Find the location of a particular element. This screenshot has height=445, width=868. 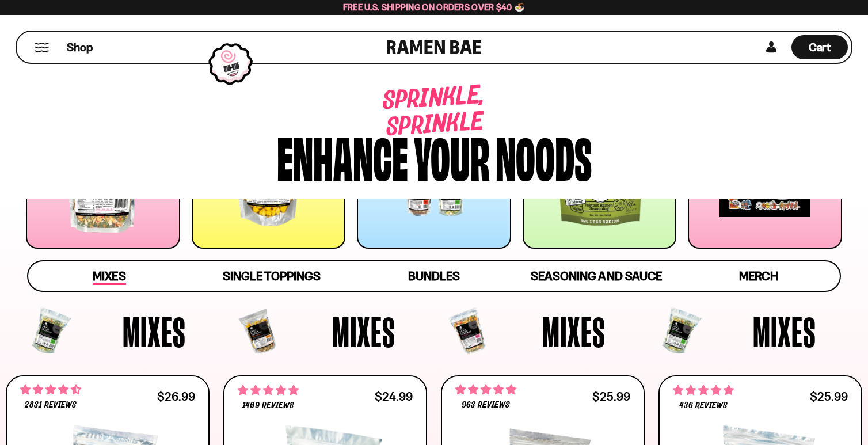

div: Enhance is located at coordinates (343, 155).